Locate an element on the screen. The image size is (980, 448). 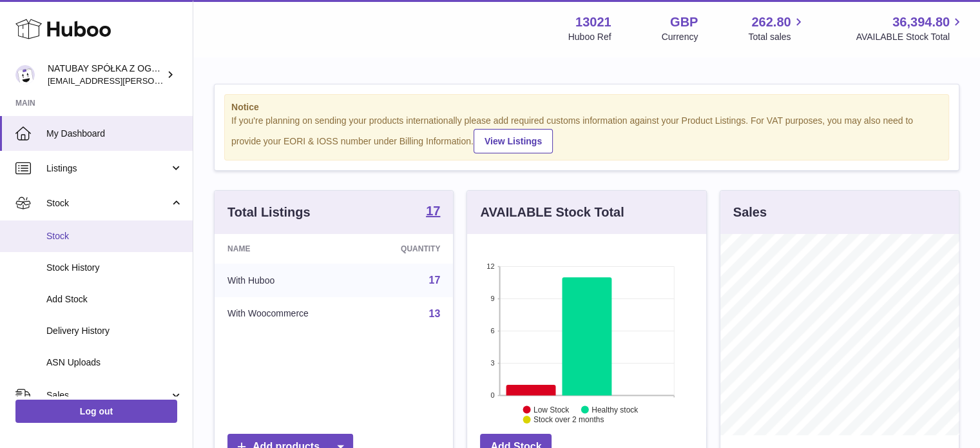
h3: AVAILABLE Stock Total is located at coordinates (551, 212).